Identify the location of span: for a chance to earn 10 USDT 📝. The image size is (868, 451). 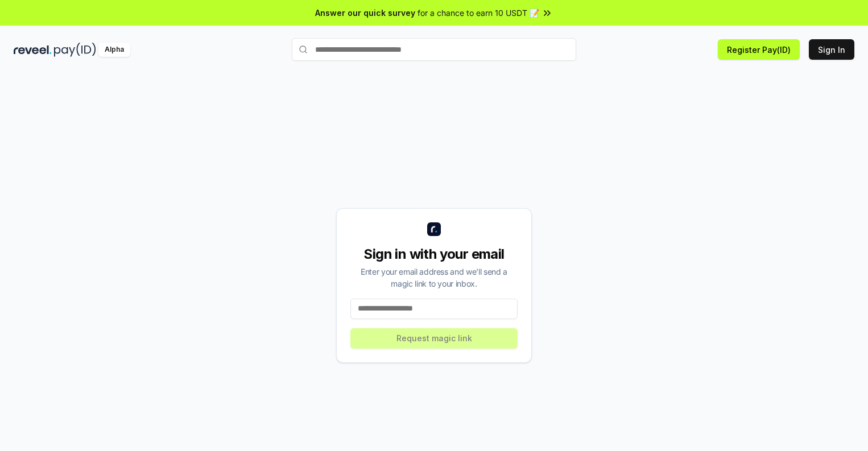
(479, 12).